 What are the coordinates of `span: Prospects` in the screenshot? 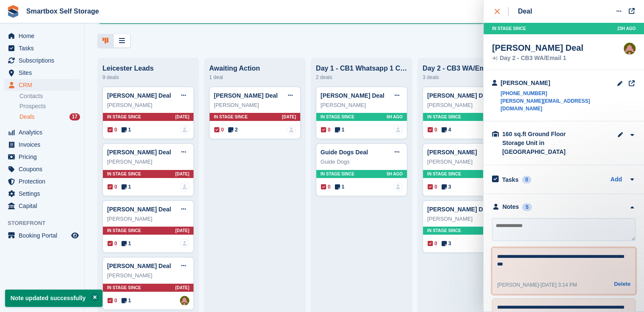 It's located at (33, 107).